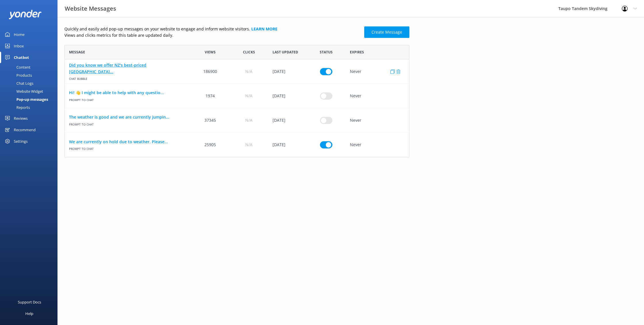  Describe the element at coordinates (30, 314) in the screenshot. I see `div: Help` at that location.